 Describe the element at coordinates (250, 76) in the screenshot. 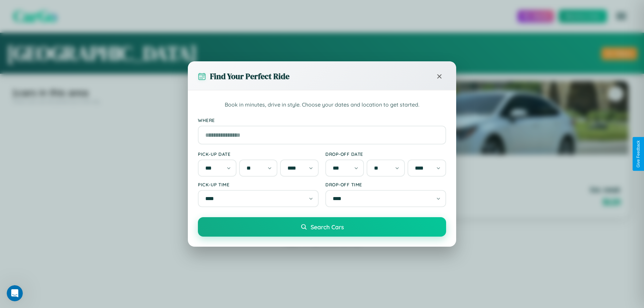

I see `h3: Find Your Perfect Ride` at that location.